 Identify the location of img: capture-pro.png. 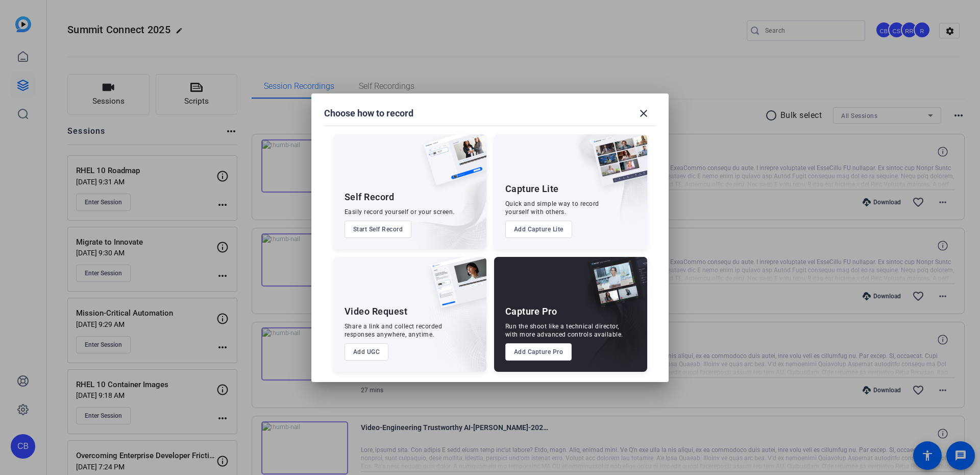
(614, 288).